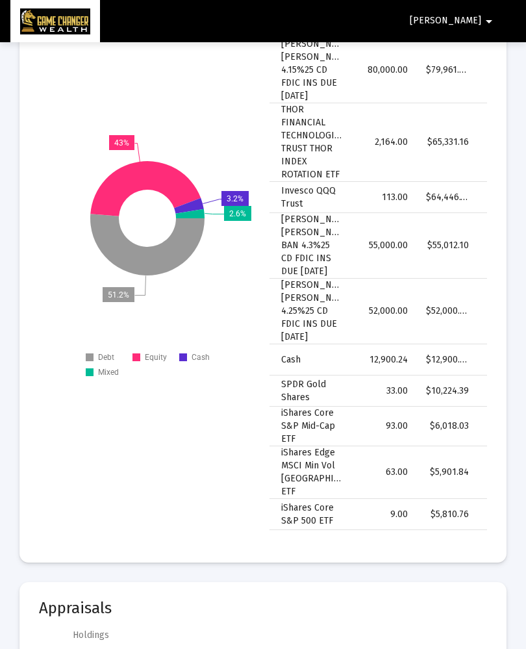 The width and height of the screenshot is (526, 649). I want to click on text: Debt, so click(106, 357).